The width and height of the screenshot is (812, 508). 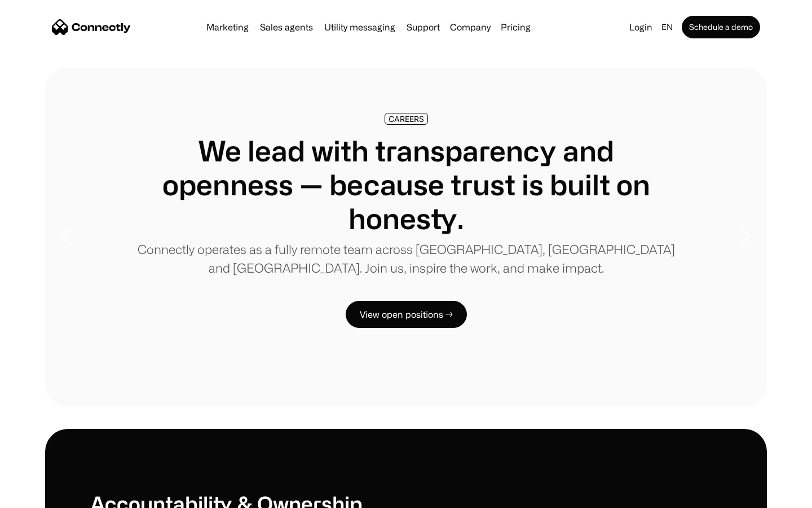 I want to click on a: Pricing, so click(x=515, y=27).